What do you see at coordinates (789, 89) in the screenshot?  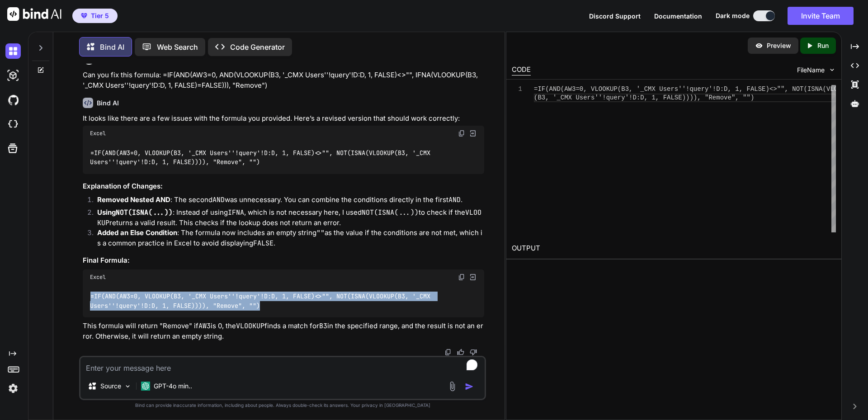 I see `span: D, 1, FALSE)<>"", NOT(ISNA(VLOOKUP` at bounding box center [789, 89].